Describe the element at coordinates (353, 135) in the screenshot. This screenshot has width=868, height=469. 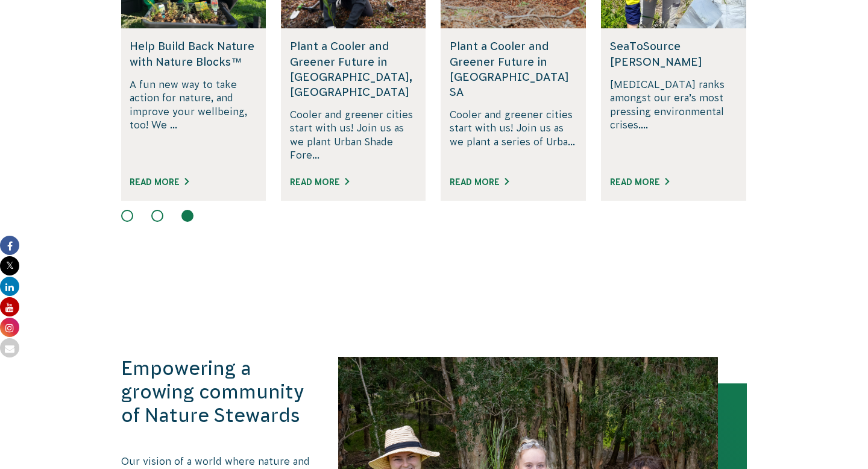
I see `p: Cooler and greener cities start with us! Join us as we plant Urban Shade Fore...` at that location.